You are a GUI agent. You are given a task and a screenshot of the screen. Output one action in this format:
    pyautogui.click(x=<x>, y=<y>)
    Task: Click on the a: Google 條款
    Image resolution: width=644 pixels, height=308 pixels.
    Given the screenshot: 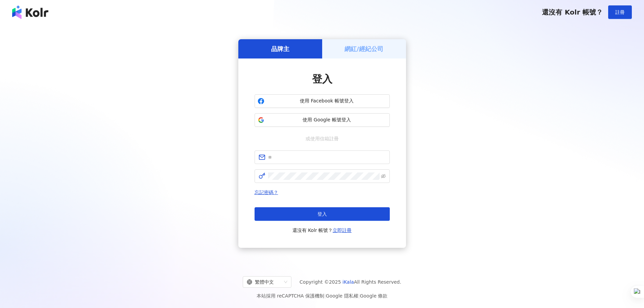 What is the action you would take?
    pyautogui.click(x=374, y=296)
    